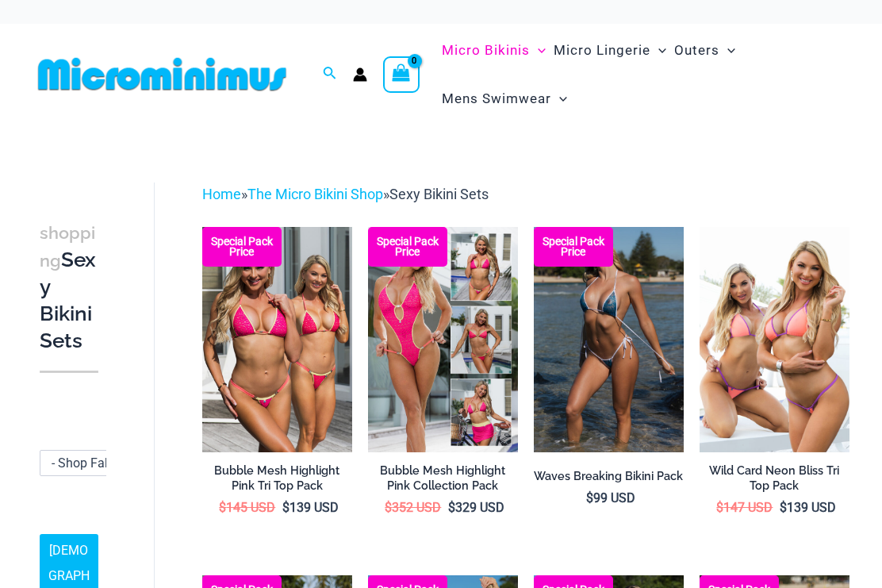  I want to click on bdi: 352 USD, so click(413, 507).